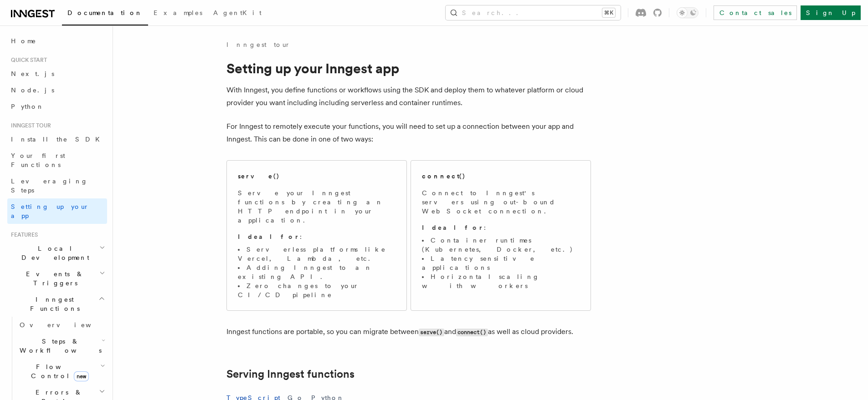 The height and width of the screenshot is (400, 868). Describe the element at coordinates (29, 126) in the screenshot. I see `span: Inngest tour` at that location.